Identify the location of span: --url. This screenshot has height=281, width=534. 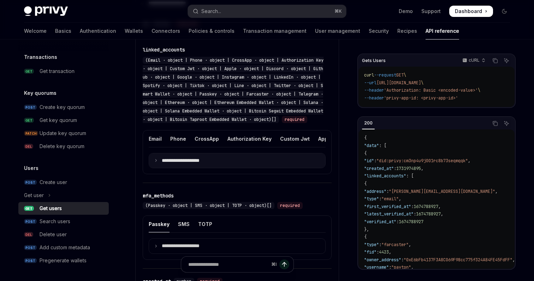
(370, 83).